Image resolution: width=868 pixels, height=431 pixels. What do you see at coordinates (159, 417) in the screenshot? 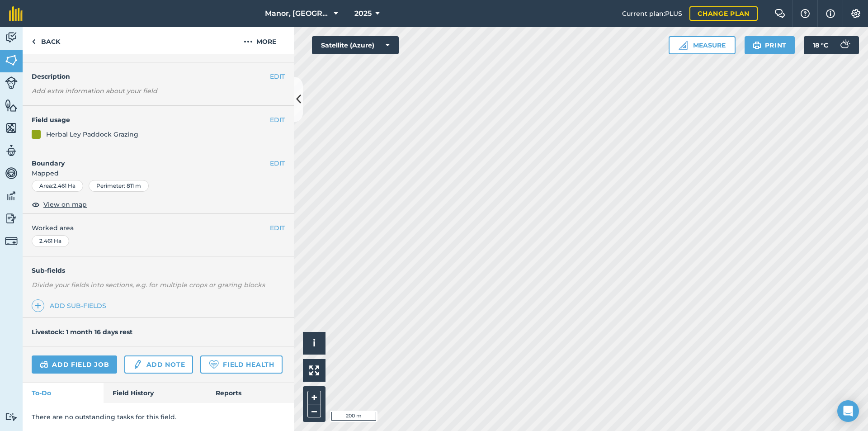
I see `p: There are no outstanding tasks for this field.` at bounding box center [159, 417].